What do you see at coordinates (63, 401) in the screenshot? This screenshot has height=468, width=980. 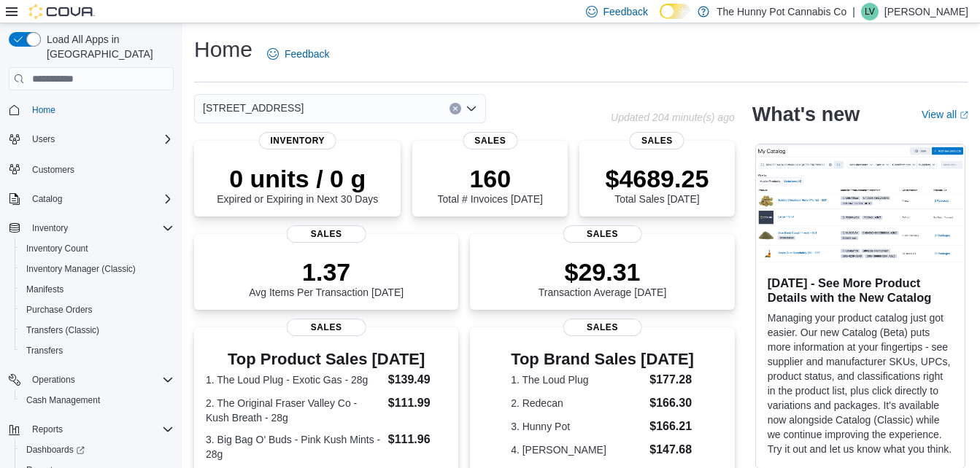 I see `a: Cash Management` at bounding box center [63, 401].